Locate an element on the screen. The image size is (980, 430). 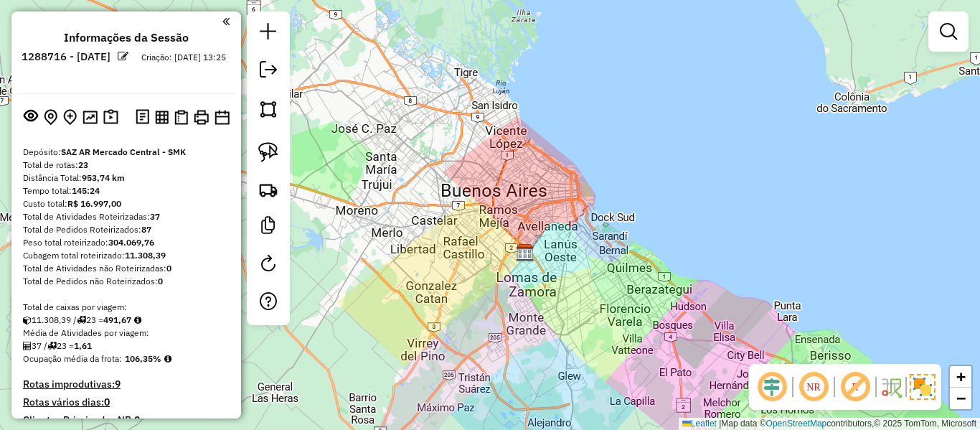
div: Total de Pedidos não Roteirizados: is located at coordinates (126, 281).